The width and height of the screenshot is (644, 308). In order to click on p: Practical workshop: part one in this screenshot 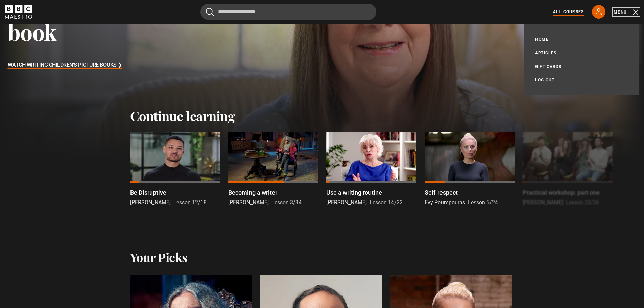, I will do `click(561, 192)`.